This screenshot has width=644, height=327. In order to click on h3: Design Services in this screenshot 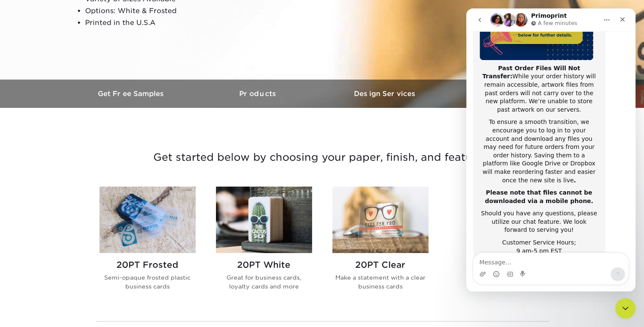, I will do `click(386, 94)`.